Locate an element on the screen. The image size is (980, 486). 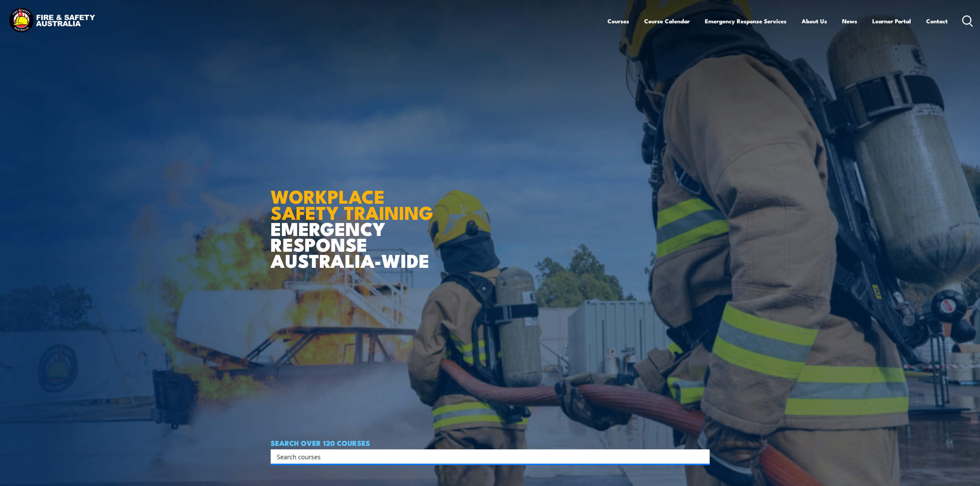
h4: SEARCH OVER 120 COURSES is located at coordinates (490, 443).